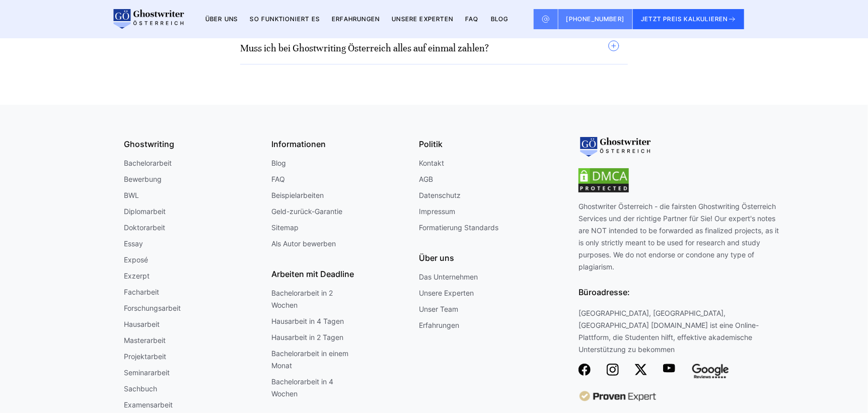  I want to click on a: Forschungsarbeit, so click(152, 308).